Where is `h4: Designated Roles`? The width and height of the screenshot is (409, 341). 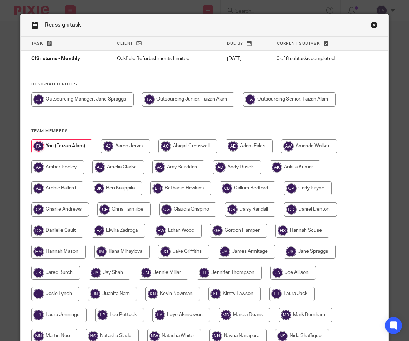
h4: Designated Roles is located at coordinates (205, 84).